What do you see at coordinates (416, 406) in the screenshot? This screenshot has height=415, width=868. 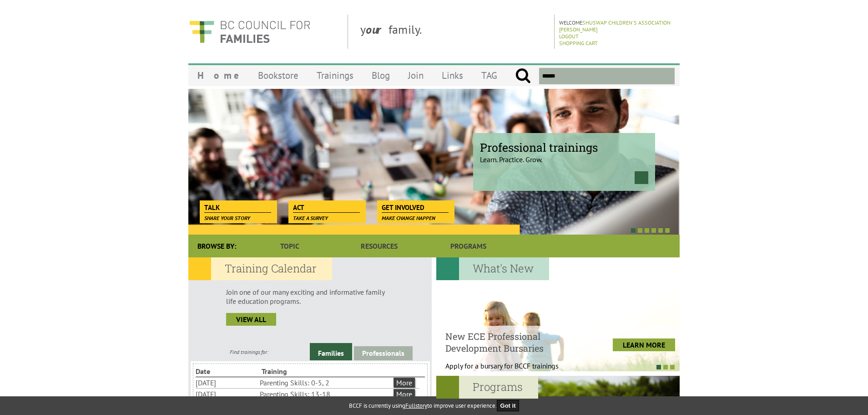 I see `a: Fullstory` at bounding box center [416, 406].